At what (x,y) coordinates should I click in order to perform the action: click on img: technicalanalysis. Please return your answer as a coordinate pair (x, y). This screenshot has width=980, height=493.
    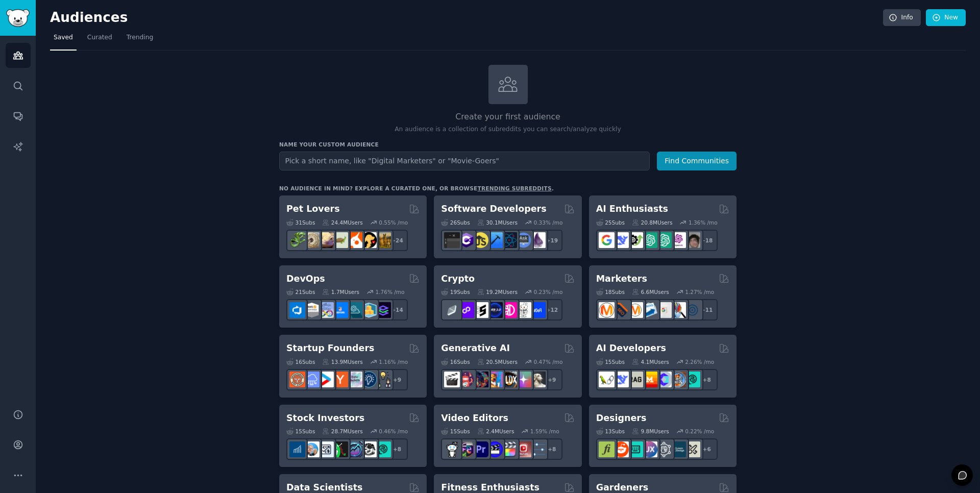
    Looking at the image, I should click on (383, 450).